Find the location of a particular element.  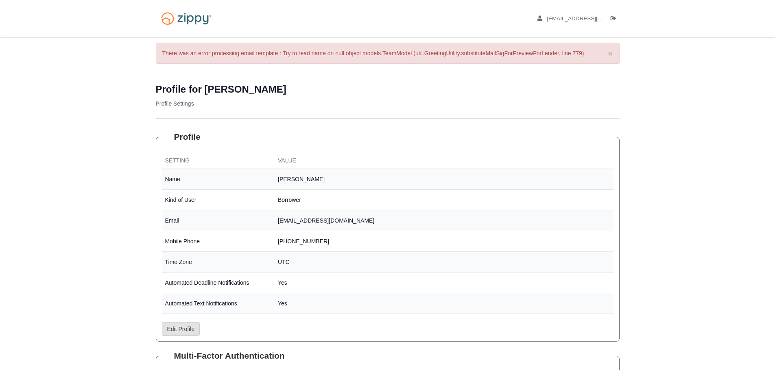

td: Borrower is located at coordinates (444, 200).